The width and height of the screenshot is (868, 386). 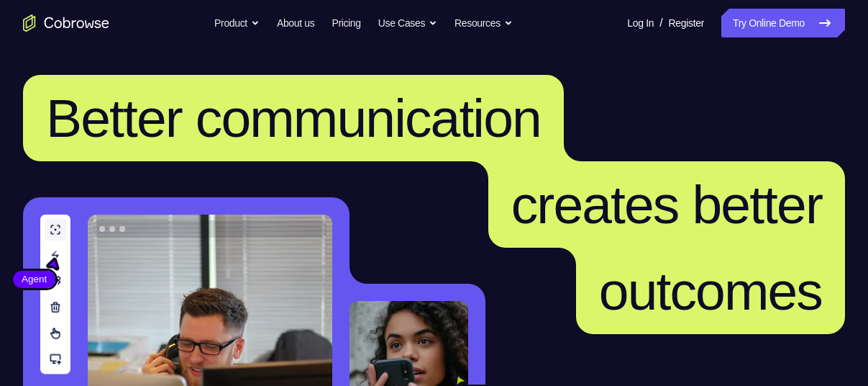 I want to click on a: Go to the home page, so click(x=66, y=23).